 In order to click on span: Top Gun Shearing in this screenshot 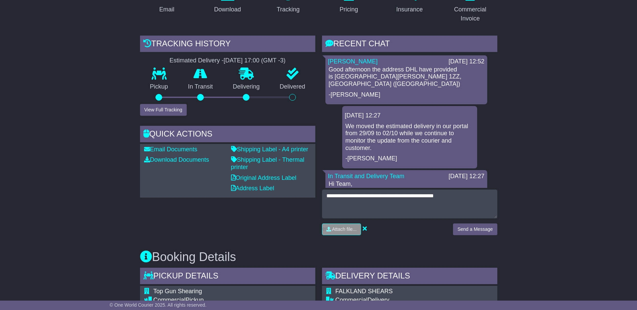, I will do `click(178, 291)`.